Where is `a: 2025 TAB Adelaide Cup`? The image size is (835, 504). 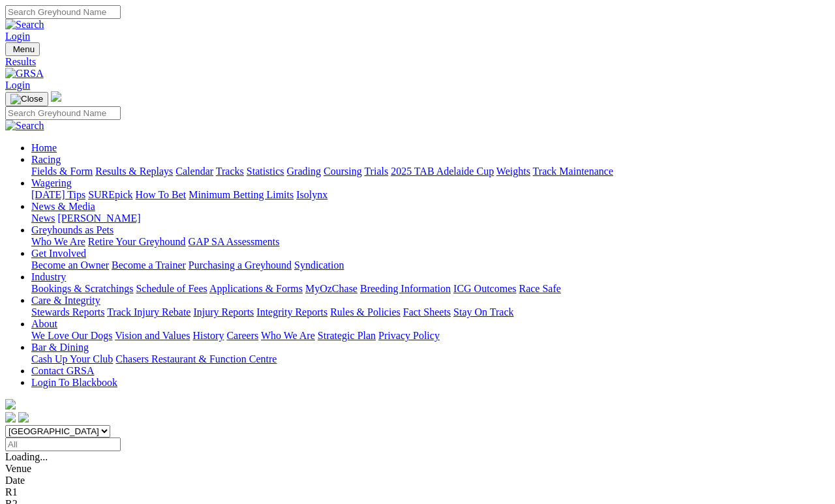 a: 2025 TAB Adelaide Cup is located at coordinates (442, 171).